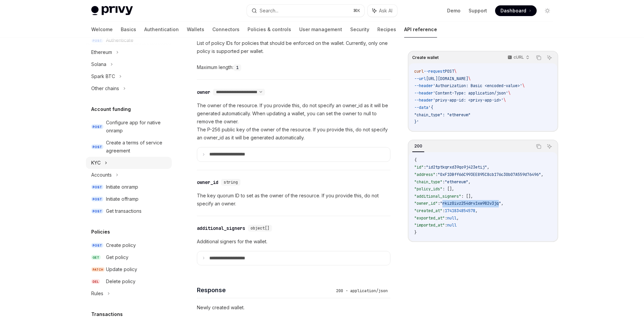 This screenshot has width=644, height=321. What do you see at coordinates (320, 30) in the screenshot?
I see `a: User management` at bounding box center [320, 30].